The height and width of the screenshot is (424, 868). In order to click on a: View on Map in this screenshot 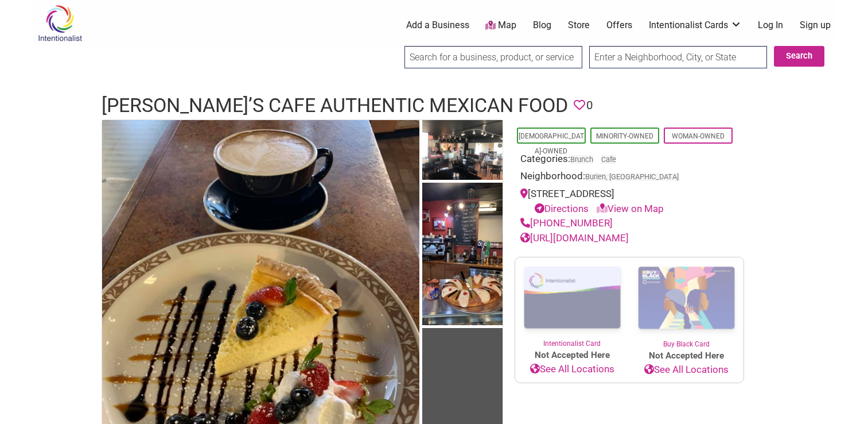, I will do `click(630, 208)`.